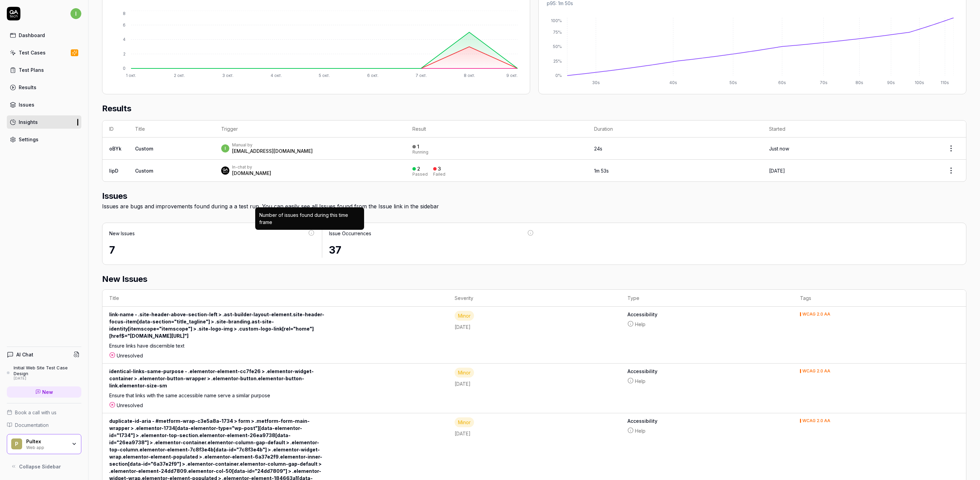  I want to click on div: link-name - .site-header-above-section-left > .ast-builder-layout-element.site-header-focus-item[..., so click(219, 327).